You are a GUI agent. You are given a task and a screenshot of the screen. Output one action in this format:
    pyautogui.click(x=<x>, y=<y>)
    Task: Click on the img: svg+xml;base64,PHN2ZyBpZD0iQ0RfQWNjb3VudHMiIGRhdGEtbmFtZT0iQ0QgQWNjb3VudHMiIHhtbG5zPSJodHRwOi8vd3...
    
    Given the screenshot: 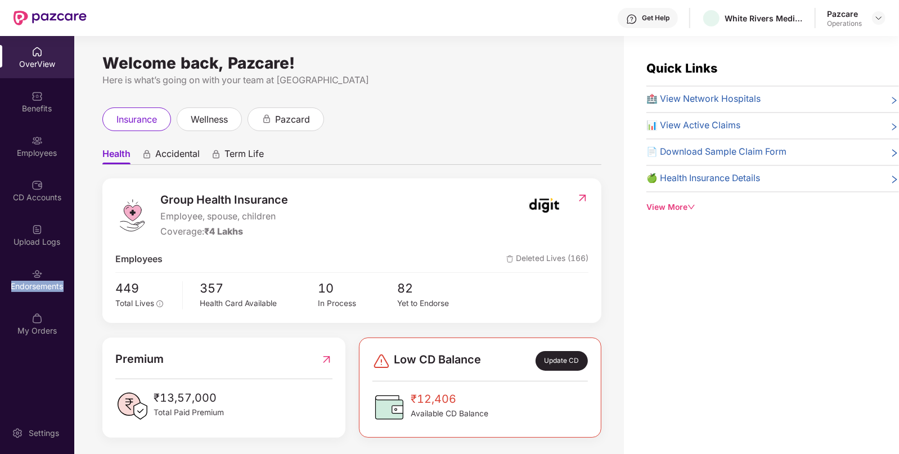 What is the action you would take?
    pyautogui.click(x=37, y=185)
    